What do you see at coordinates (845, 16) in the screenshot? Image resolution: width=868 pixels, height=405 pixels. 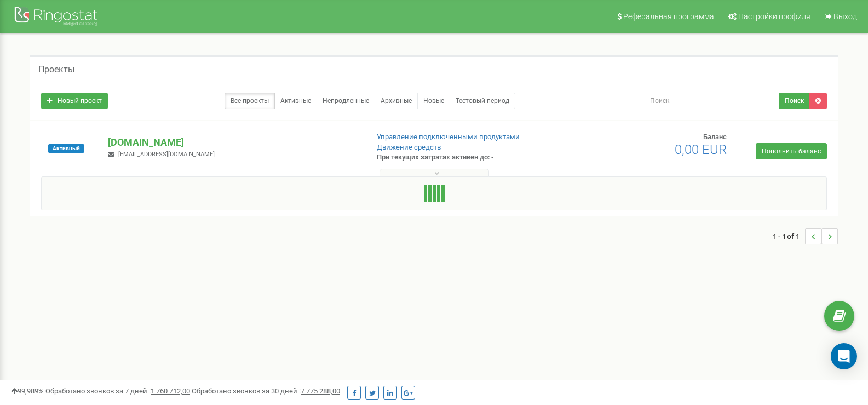 I see `span: Выход` at bounding box center [845, 16].